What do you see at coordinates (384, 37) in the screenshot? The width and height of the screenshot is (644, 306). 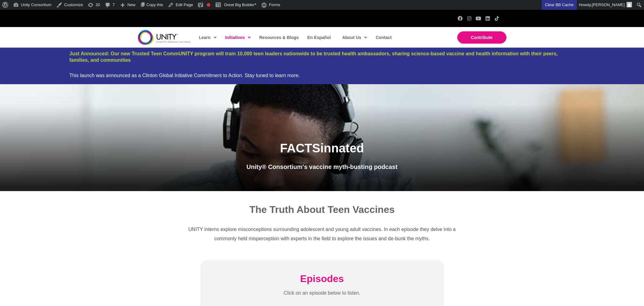 I see `span: Contact` at bounding box center [384, 37].